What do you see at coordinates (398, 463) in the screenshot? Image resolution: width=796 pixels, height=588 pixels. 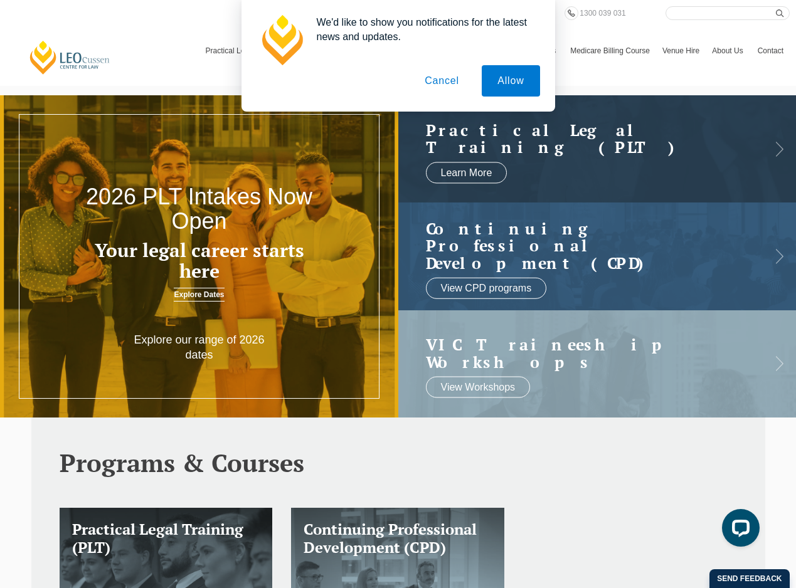 I see `h2: Programs & Courses` at bounding box center [398, 463].